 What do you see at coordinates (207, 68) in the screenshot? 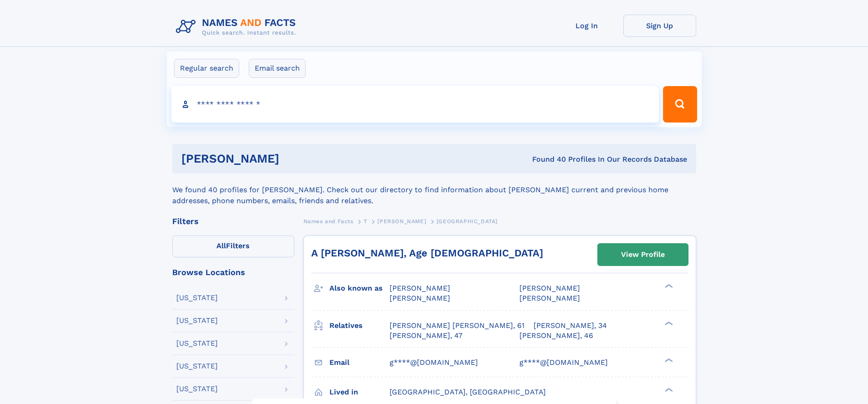
I see `label: Regular search` at bounding box center [207, 68].